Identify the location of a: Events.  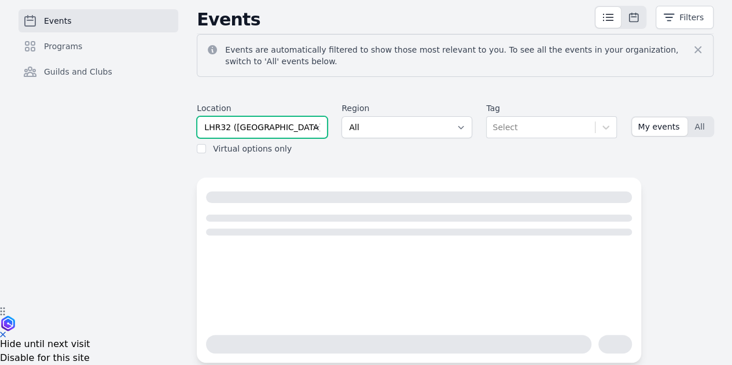
(98, 21).